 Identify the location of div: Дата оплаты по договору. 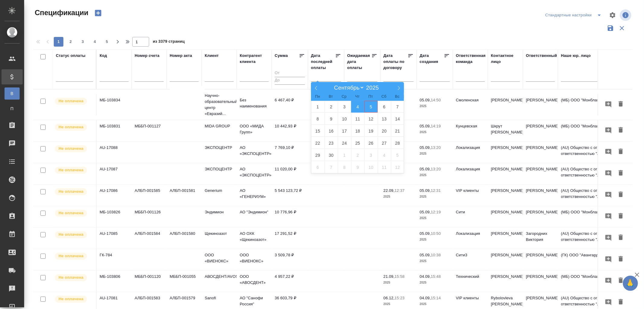
(396, 61).